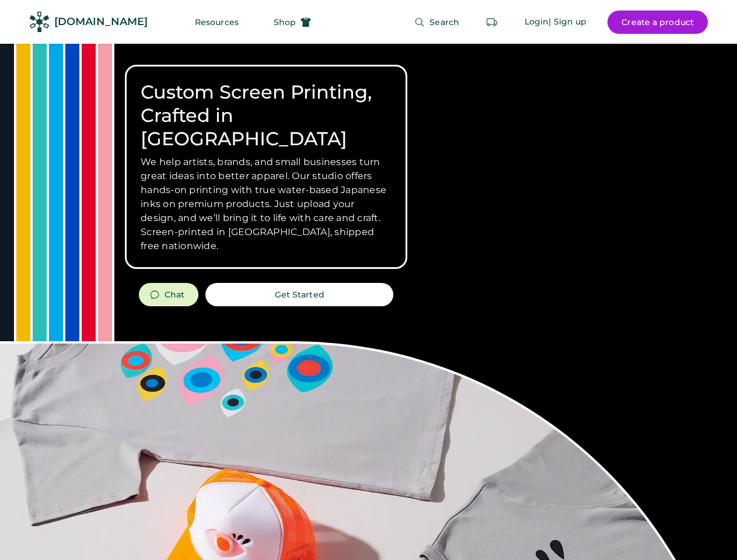 The width and height of the screenshot is (737, 560). What do you see at coordinates (285, 22) in the screenshot?
I see `span: Shop` at bounding box center [285, 22].